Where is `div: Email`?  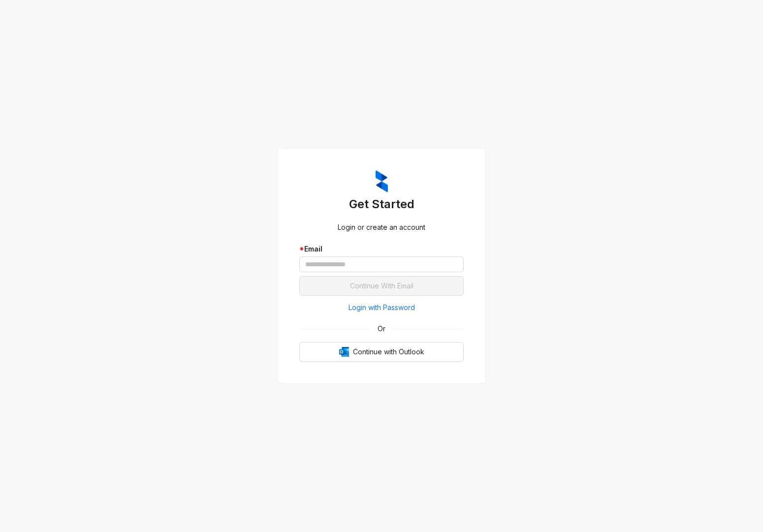 div: Email is located at coordinates (382, 249).